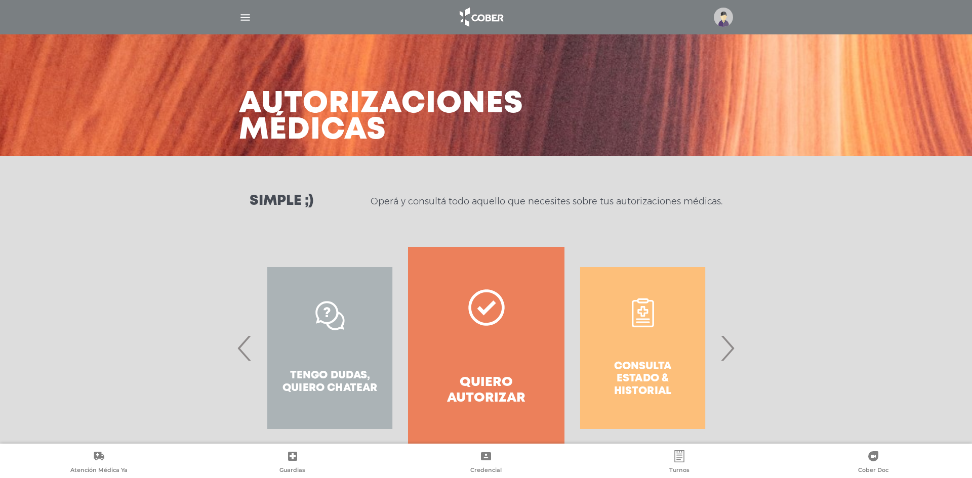 The height and width of the screenshot is (478, 972). I want to click on img: logo_cober_home-white.png, so click(480, 17).